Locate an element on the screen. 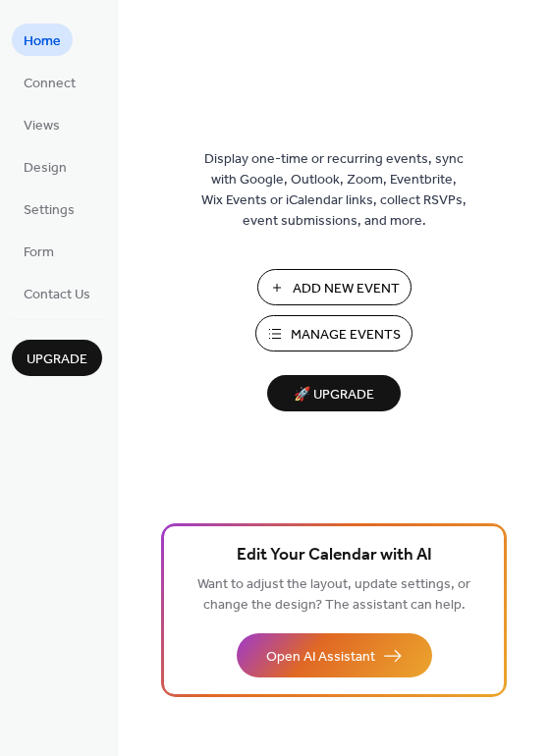 The height and width of the screenshot is (756, 550). a: Connect is located at coordinates (49, 82).